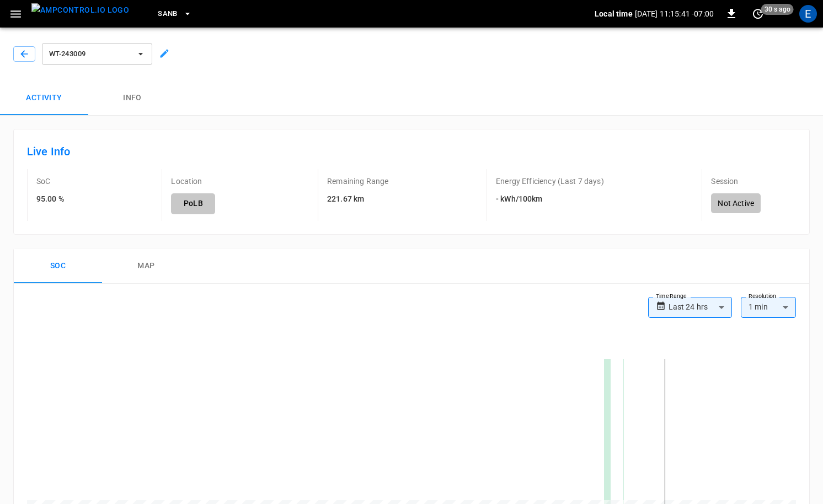 This screenshot has width=823, height=504. What do you see at coordinates (550, 182) in the screenshot?
I see `p: Energy Efficiency (Last 7 days)` at bounding box center [550, 182].